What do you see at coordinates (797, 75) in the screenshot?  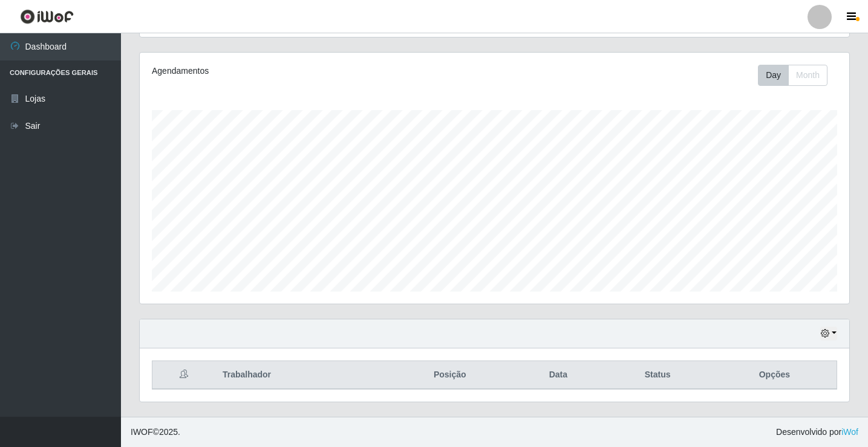 I see `div: Toolbar with button groups` at bounding box center [797, 75].